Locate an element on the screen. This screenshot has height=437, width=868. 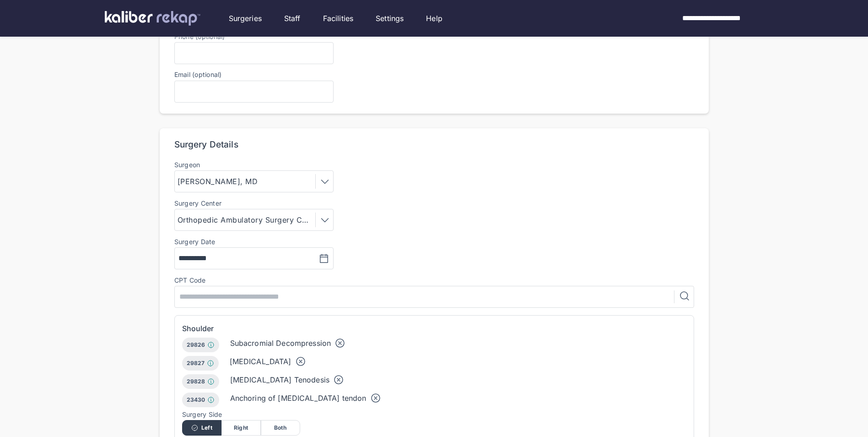
img: kaliber labs logo is located at coordinates (153, 18).